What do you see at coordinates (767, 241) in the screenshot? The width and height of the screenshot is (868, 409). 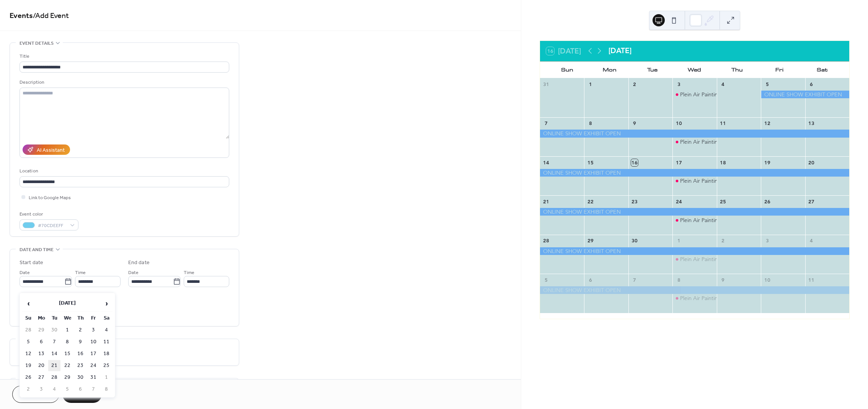 I see `div: 3` at bounding box center [767, 241].